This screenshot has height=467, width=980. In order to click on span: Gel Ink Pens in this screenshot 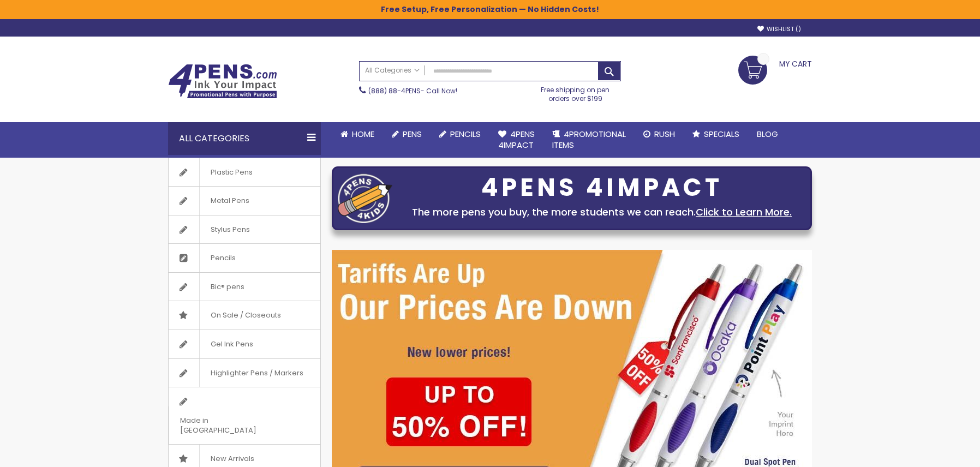, I will do `click(232, 344)`.